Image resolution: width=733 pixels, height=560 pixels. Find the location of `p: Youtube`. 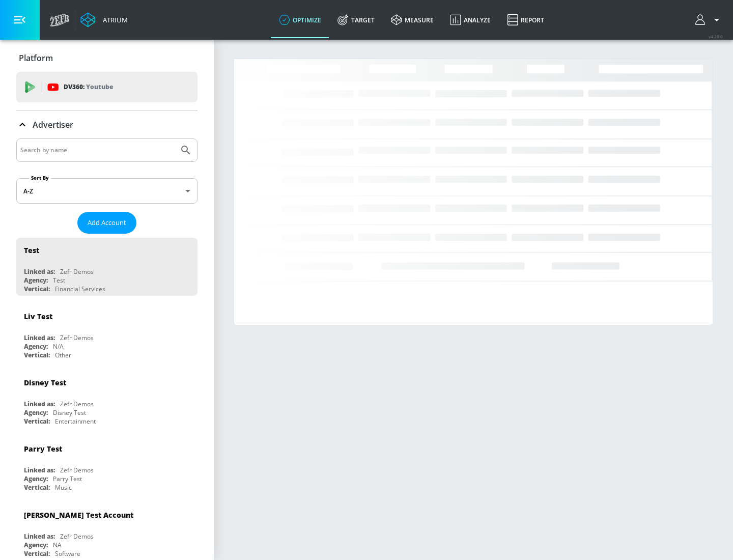

p: Youtube is located at coordinates (99, 86).